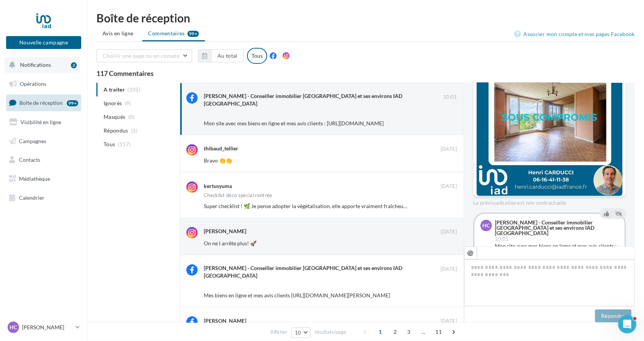 The width and height of the screenshot is (644, 341). I want to click on img: tab_keywords_by_traffic_grey.svg, so click(90, 47).